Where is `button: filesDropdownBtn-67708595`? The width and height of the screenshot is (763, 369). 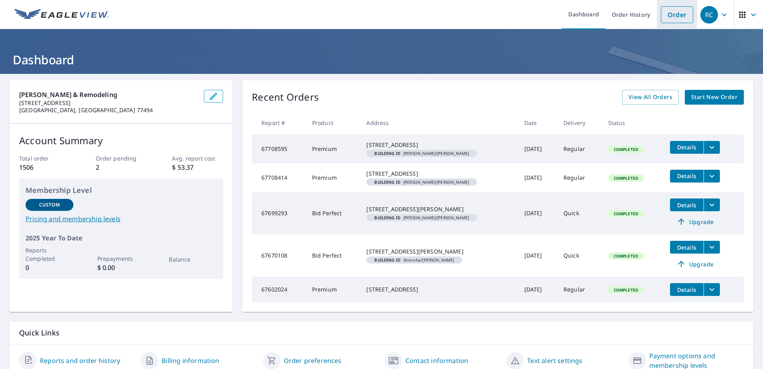
button: filesDropdownBtn-67708595 is located at coordinates (712, 147).